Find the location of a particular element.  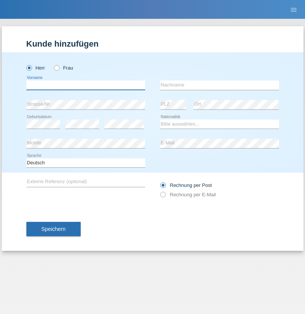

label: Rechnung per E-Mail is located at coordinates (188, 195).